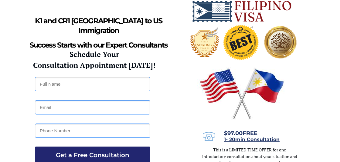 Image resolution: width=340 pixels, height=162 pixels. Describe the element at coordinates (94, 54) in the screenshot. I see `strong: Schedule Your` at that location.